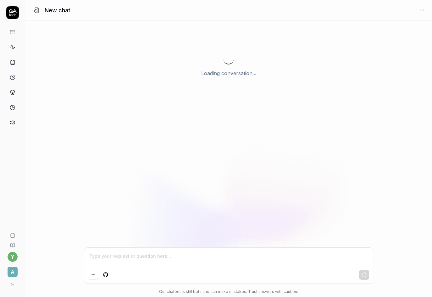  I want to click on span: A, so click(13, 272).